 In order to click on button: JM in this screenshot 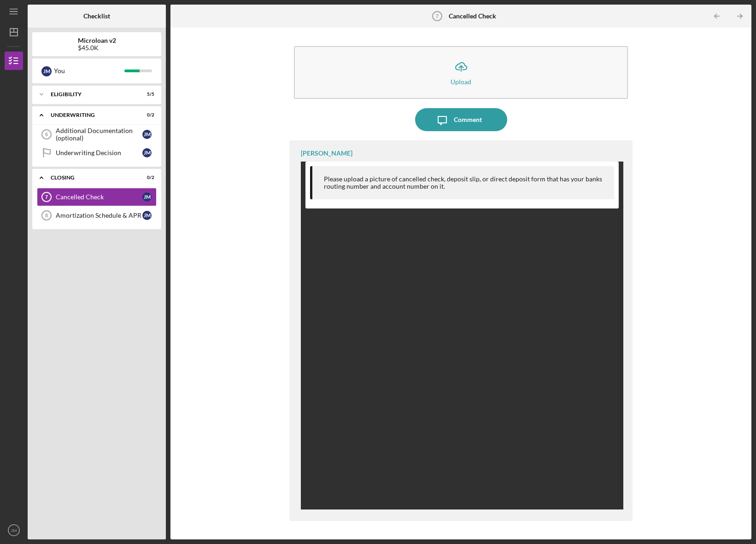, I will do `click(14, 531)`.